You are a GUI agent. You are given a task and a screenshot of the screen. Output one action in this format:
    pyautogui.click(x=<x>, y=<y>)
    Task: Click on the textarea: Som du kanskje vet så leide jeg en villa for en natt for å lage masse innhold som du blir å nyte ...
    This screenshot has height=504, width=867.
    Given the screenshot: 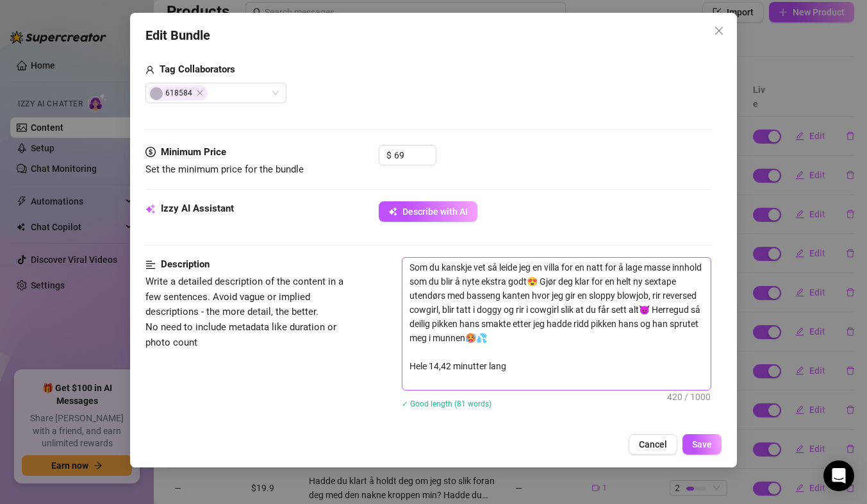 What is the action you would take?
    pyautogui.click(x=556, y=324)
    